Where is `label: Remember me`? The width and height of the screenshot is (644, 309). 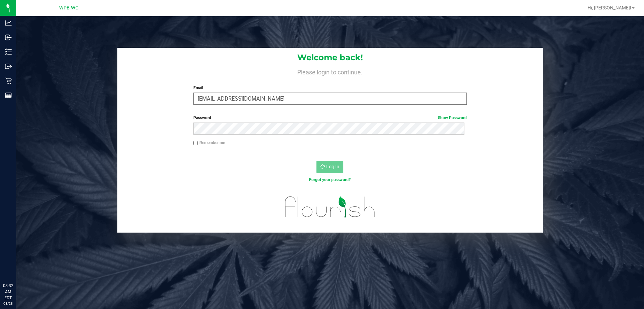
label: Remember me is located at coordinates (209, 143).